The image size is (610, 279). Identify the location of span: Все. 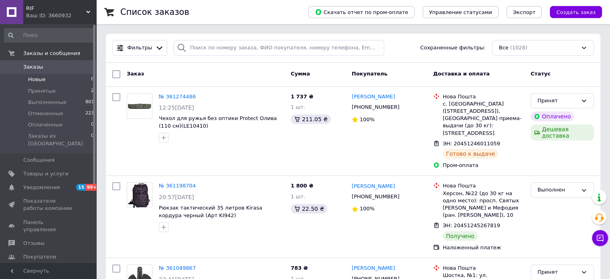
(504, 48).